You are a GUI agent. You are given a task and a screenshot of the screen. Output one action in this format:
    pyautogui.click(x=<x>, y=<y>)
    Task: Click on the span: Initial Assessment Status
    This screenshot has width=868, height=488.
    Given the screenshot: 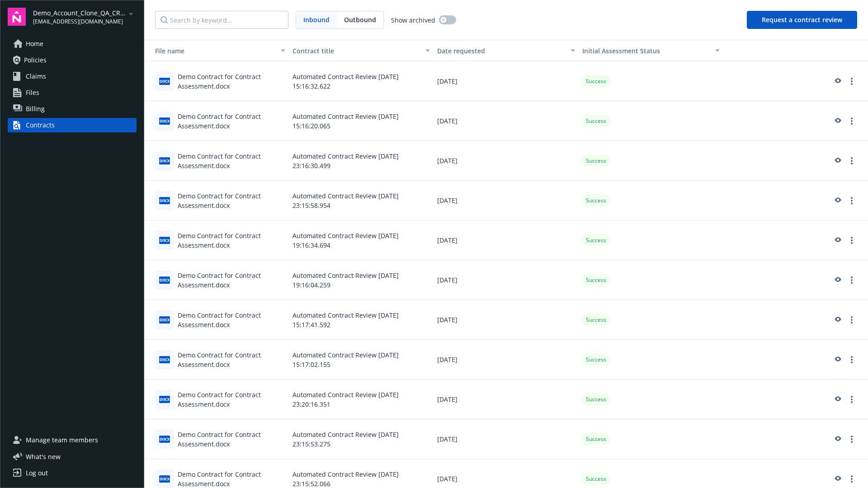 What is the action you would take?
    pyautogui.click(x=621, y=50)
    